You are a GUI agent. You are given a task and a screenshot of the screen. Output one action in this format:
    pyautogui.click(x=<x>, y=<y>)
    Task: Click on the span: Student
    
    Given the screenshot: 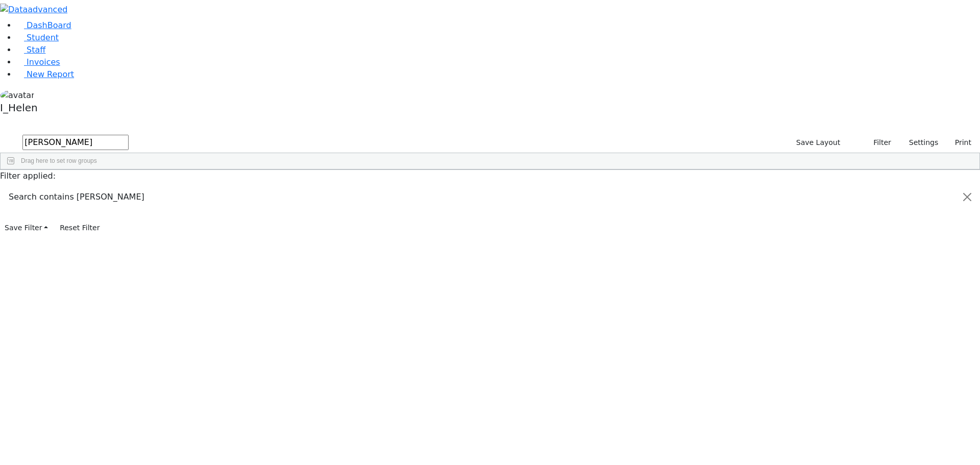 What is the action you would take?
    pyautogui.click(x=43, y=37)
    